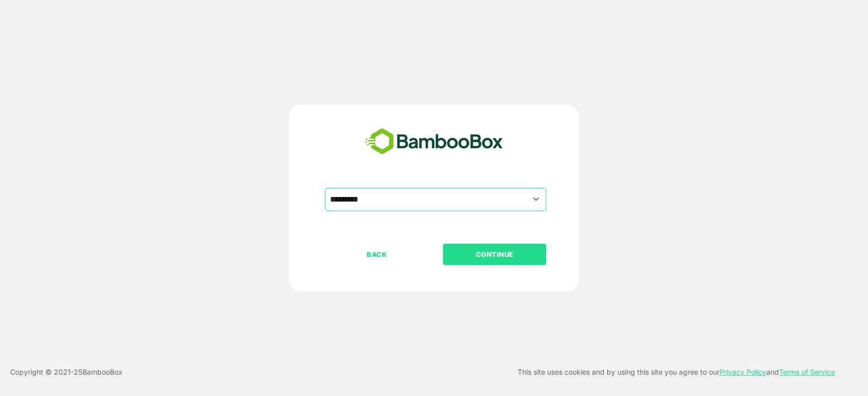  Describe the element at coordinates (676, 373) in the screenshot. I see `p: This site uses cookies and by using this site you agree to our and` at that location.